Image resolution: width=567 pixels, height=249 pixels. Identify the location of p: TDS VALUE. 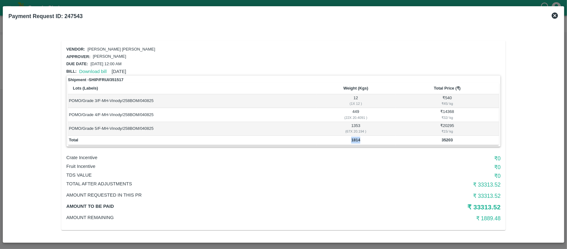
(211, 175).